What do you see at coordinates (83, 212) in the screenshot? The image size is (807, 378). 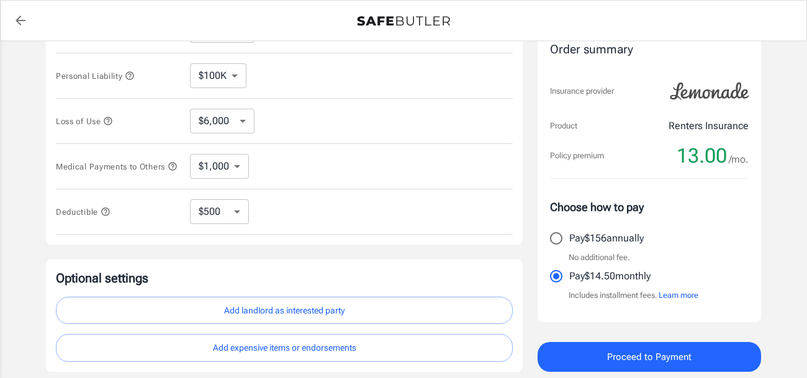 I see `button: Deductible` at bounding box center [83, 212].